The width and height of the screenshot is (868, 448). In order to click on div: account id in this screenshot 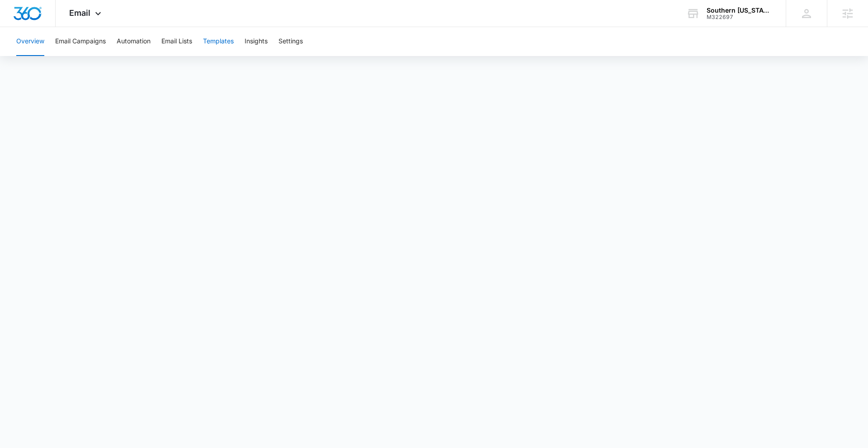, I will do `click(739, 17)`.